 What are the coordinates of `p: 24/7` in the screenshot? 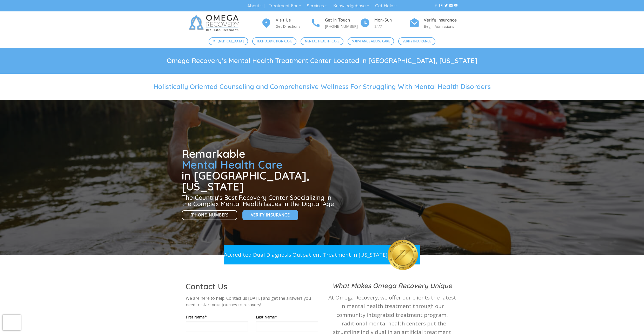 It's located at (392, 26).